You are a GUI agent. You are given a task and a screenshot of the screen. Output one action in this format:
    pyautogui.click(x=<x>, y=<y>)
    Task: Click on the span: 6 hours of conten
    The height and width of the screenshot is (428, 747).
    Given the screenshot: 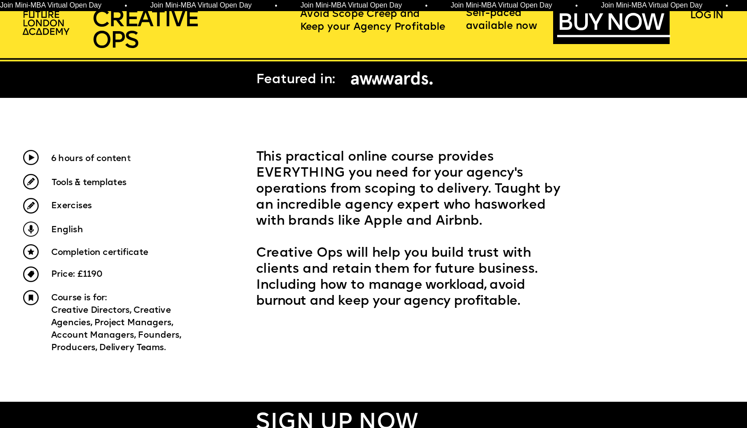 What is the action you would take?
    pyautogui.click(x=89, y=159)
    